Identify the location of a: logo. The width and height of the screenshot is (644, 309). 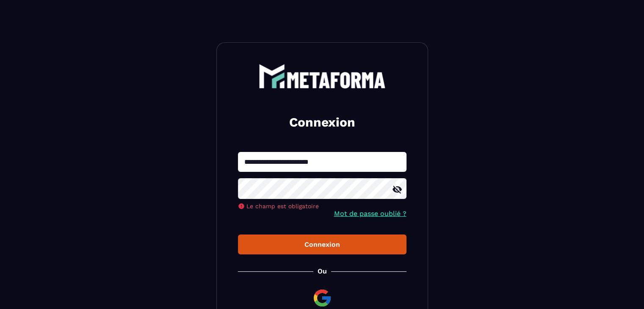
(322, 76).